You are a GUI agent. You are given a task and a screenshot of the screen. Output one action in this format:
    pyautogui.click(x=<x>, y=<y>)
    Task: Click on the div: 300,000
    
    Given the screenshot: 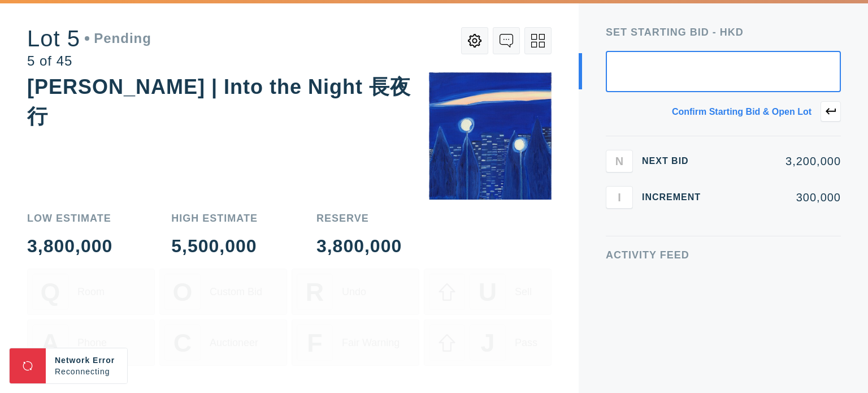 What is the action you would take?
    pyautogui.click(x=780, y=197)
    